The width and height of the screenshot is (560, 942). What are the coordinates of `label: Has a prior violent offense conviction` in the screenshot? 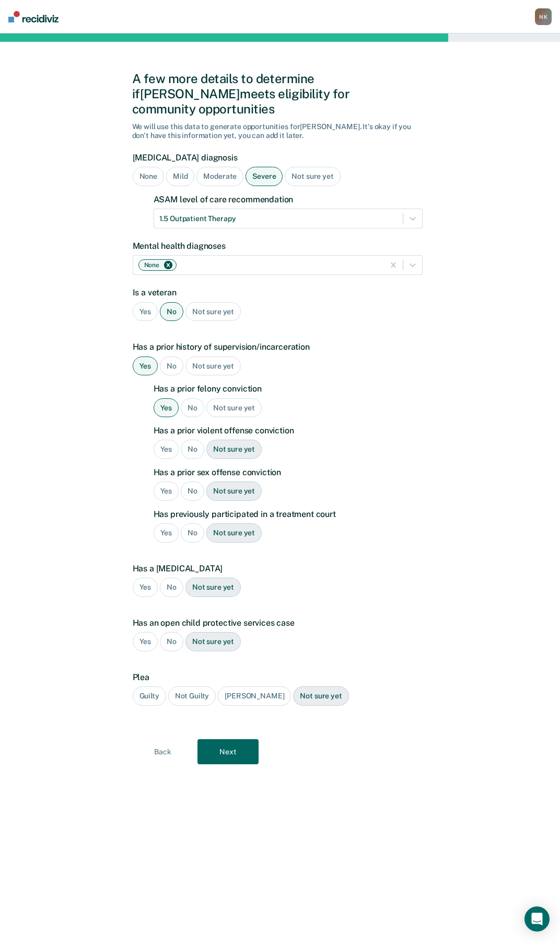 It's located at (288, 430).